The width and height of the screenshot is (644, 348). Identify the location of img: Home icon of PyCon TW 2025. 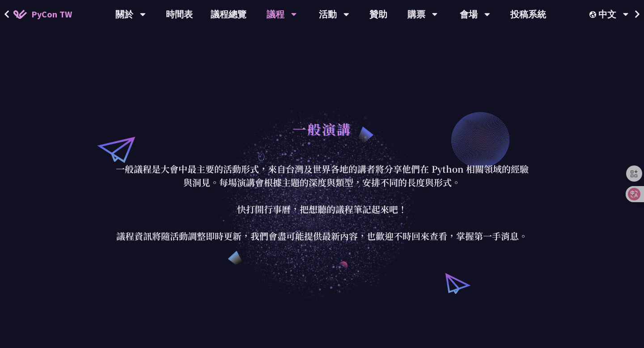
(20, 14).